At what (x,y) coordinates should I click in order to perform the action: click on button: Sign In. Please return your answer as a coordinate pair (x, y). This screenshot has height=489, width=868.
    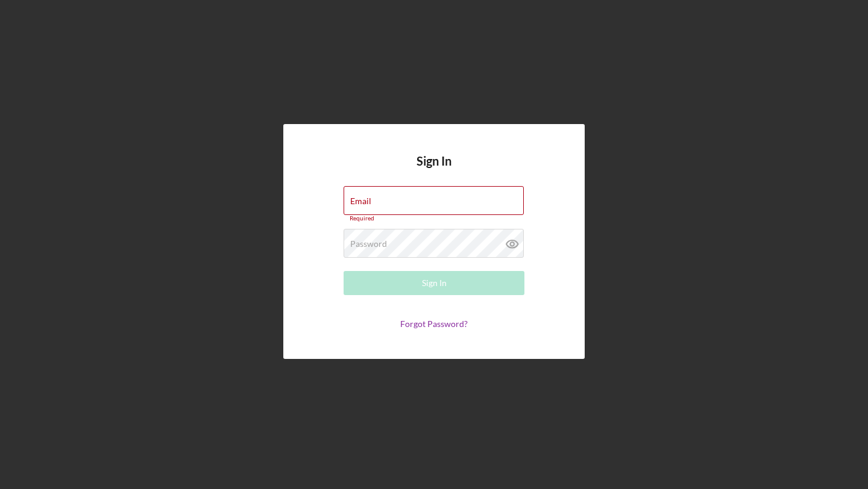
    Looking at the image, I should click on (434, 283).